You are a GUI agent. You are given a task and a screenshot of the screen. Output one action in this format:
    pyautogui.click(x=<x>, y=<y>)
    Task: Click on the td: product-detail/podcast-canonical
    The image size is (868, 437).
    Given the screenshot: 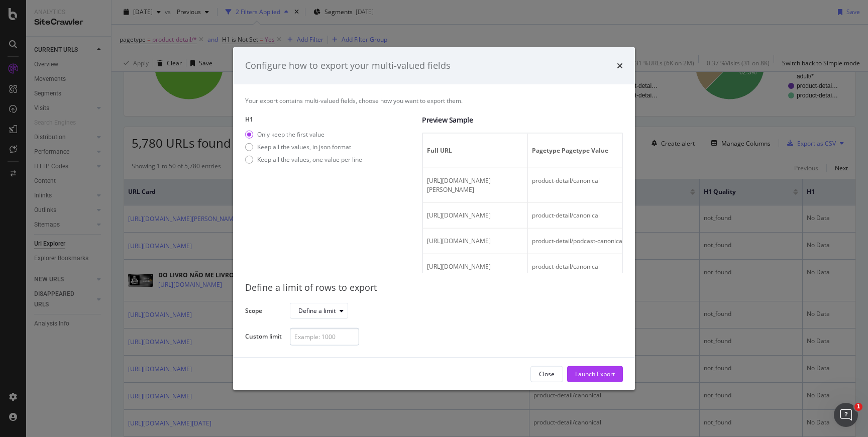 What is the action you would take?
    pyautogui.click(x=578, y=241)
    